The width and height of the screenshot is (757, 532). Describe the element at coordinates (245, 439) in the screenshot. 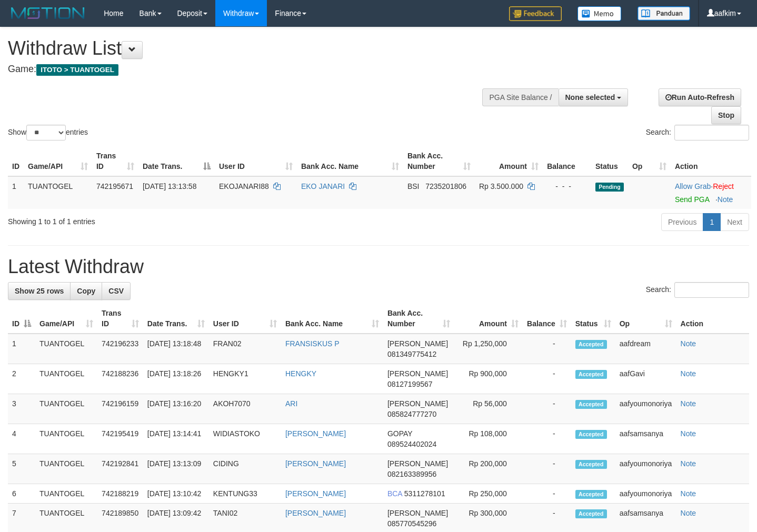

I see `td: WIDIASTOKO` at that location.